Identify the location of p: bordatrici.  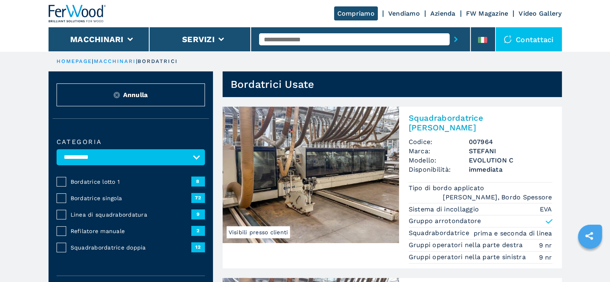
(158, 61).